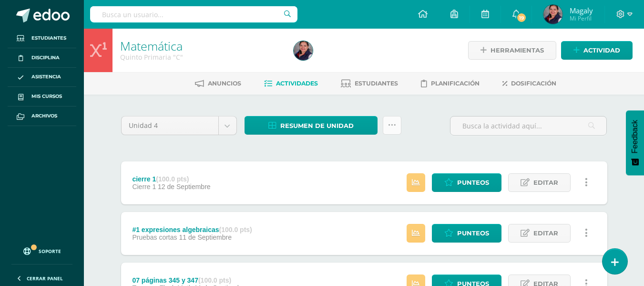 The image size is (644, 286). What do you see at coordinates (184, 187) in the screenshot?
I see `span: 12 de Septiembre` at bounding box center [184, 187].